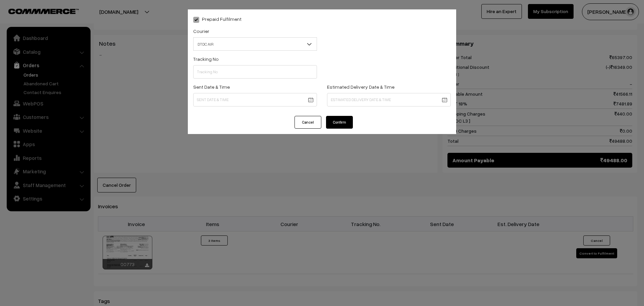  I want to click on label: Estimated Delivery Date & Time, so click(361, 87).